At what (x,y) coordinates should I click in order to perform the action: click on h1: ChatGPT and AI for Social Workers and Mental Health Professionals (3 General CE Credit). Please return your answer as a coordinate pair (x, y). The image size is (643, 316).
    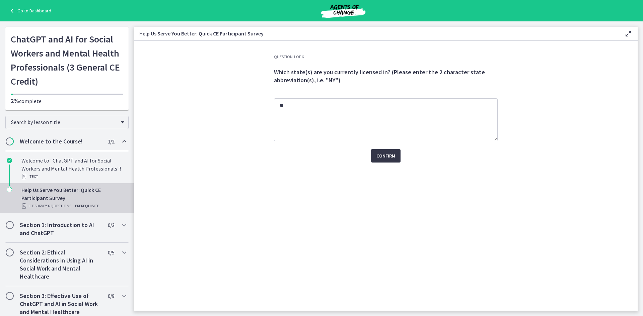
    Looking at the image, I should click on (67, 60).